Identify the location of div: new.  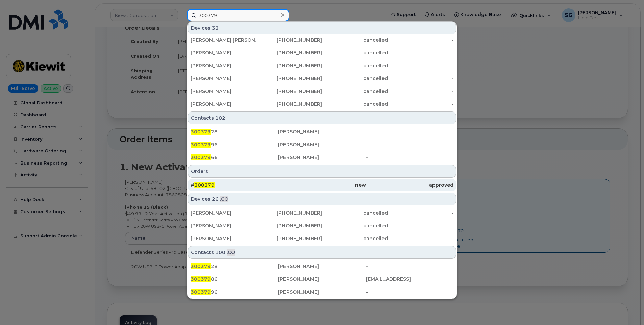
(322, 185).